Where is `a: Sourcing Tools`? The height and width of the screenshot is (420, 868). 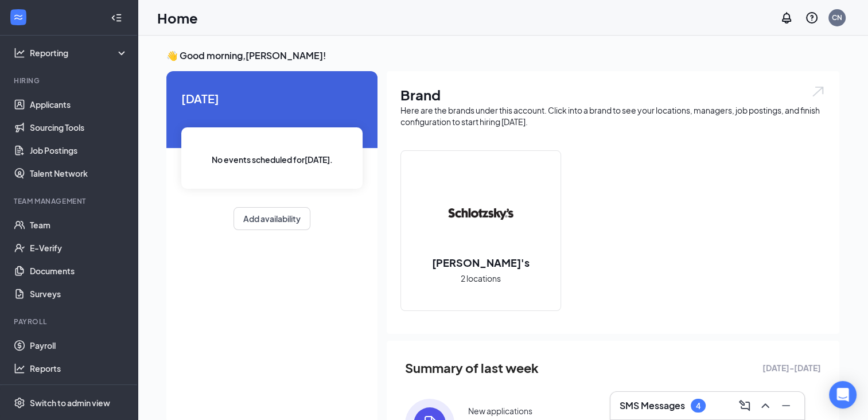 a: Sourcing Tools is located at coordinates (79, 127).